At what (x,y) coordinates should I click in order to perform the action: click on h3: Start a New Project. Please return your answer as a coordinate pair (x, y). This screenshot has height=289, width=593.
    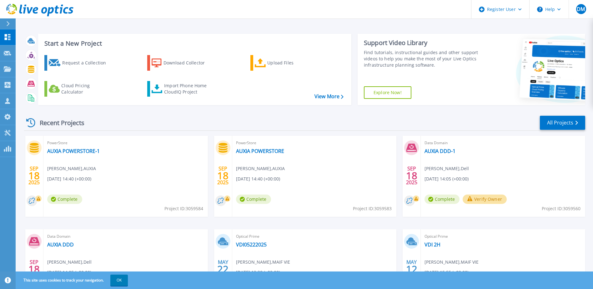
    Looking at the image, I should click on (194, 43).